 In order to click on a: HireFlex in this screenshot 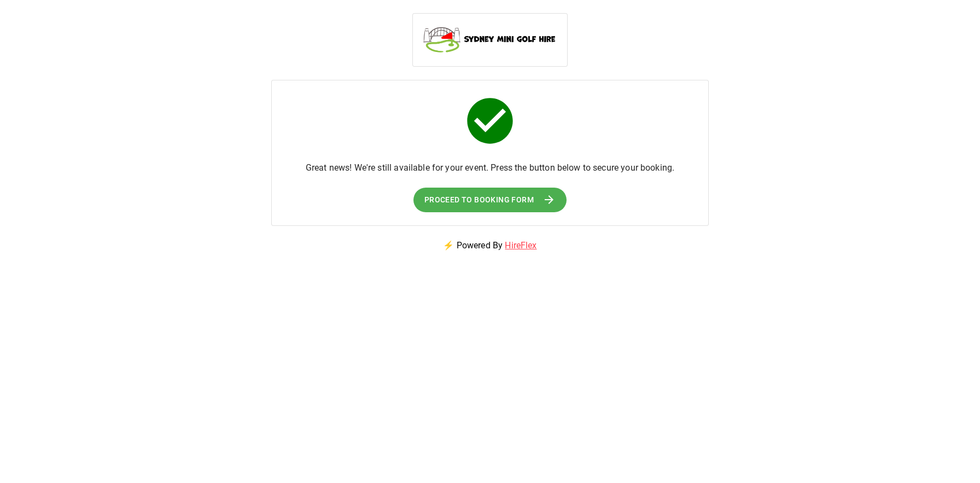, I will do `click(521, 245)`.